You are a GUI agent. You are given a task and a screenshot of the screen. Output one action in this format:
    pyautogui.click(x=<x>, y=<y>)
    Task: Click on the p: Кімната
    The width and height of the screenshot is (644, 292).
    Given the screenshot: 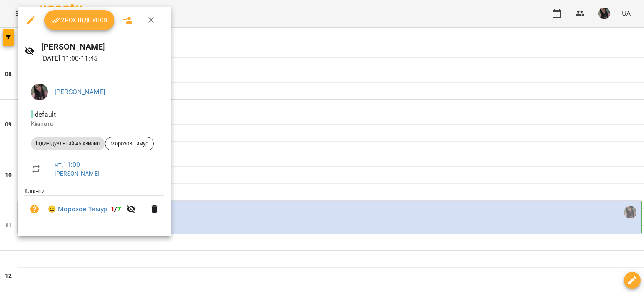 What is the action you would take?
    pyautogui.click(x=94, y=124)
    